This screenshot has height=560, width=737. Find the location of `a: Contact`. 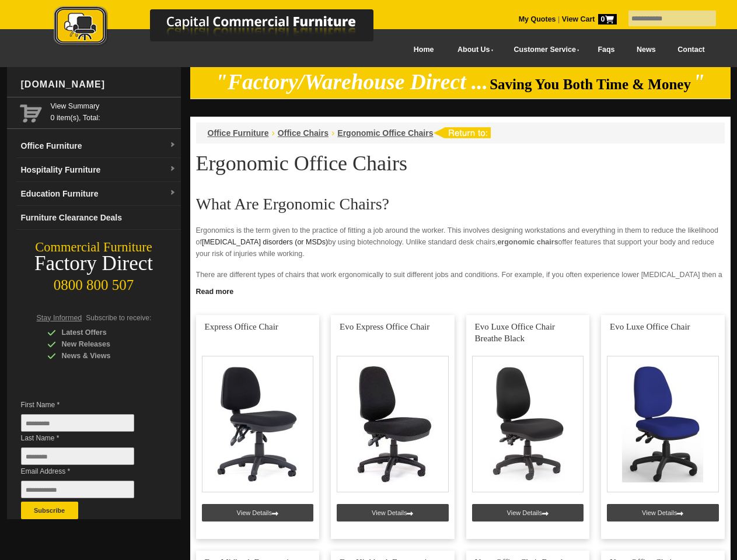

a: Contact is located at coordinates (691, 49).